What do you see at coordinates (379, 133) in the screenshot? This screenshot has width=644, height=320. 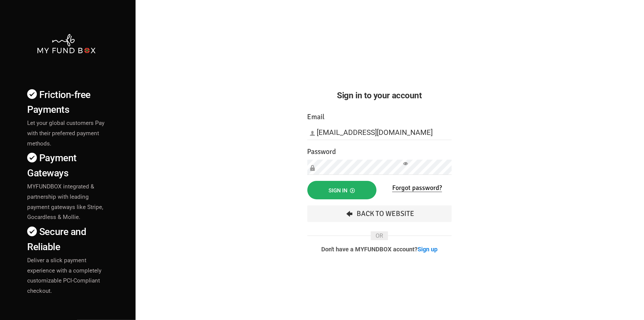 I see `input: Email` at bounding box center [379, 133].